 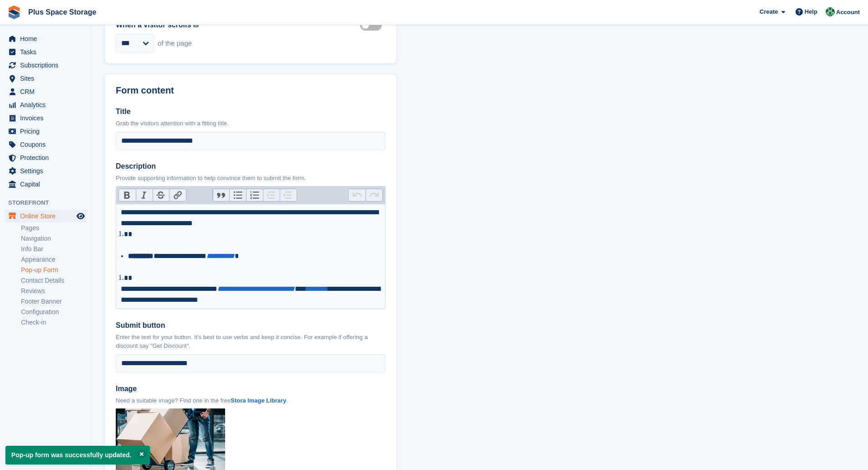 I want to click on label: Submit button, so click(x=251, y=326).